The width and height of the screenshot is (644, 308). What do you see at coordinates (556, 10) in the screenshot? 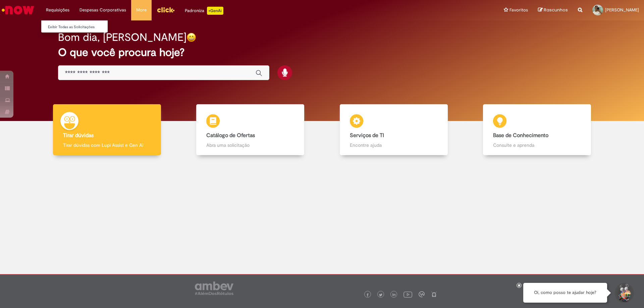
I see `span: Rascunhos` at bounding box center [556, 10].